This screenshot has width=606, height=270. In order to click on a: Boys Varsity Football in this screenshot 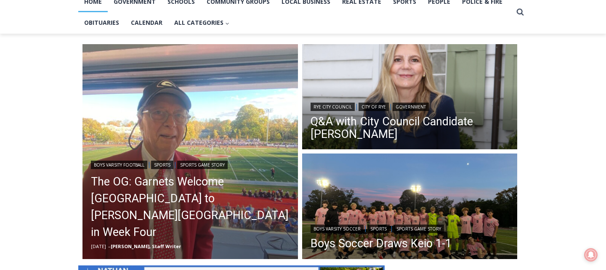, I will do `click(119, 165)`.